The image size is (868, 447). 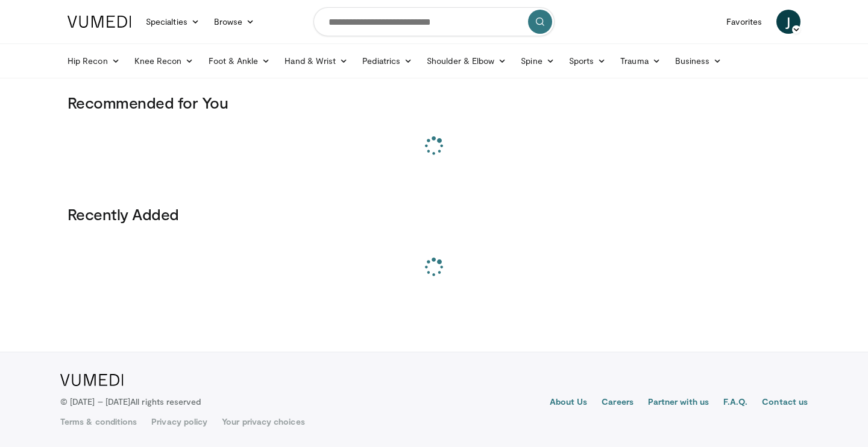 I want to click on a: Trauma, so click(x=640, y=61).